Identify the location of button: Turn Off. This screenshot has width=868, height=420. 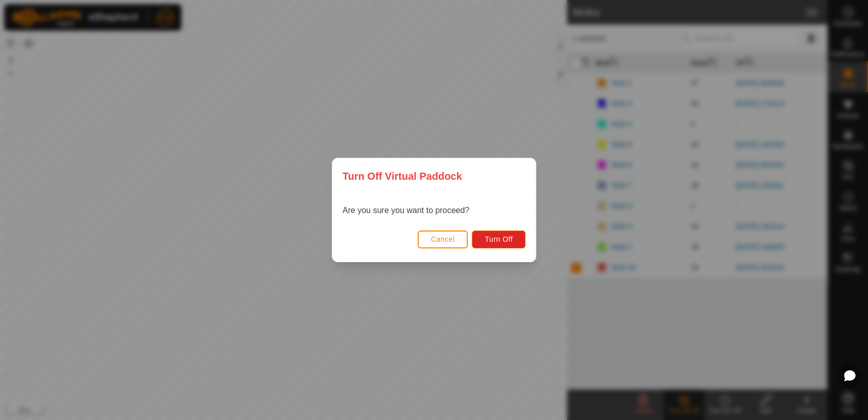
(498, 239).